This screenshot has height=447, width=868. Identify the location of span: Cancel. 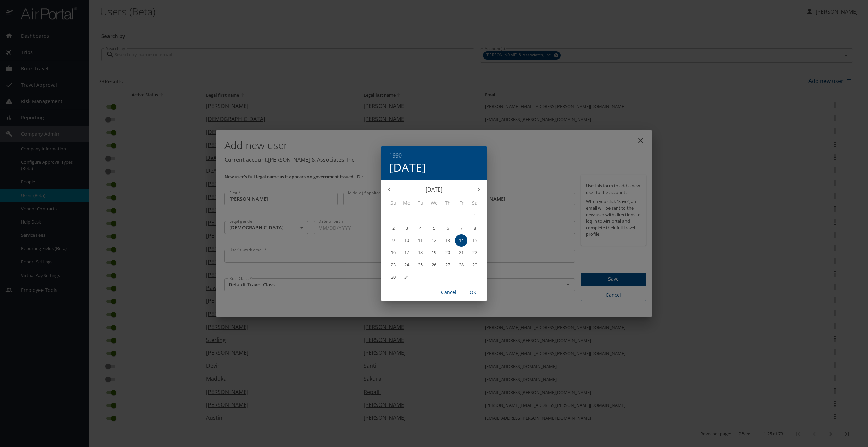
(448, 292).